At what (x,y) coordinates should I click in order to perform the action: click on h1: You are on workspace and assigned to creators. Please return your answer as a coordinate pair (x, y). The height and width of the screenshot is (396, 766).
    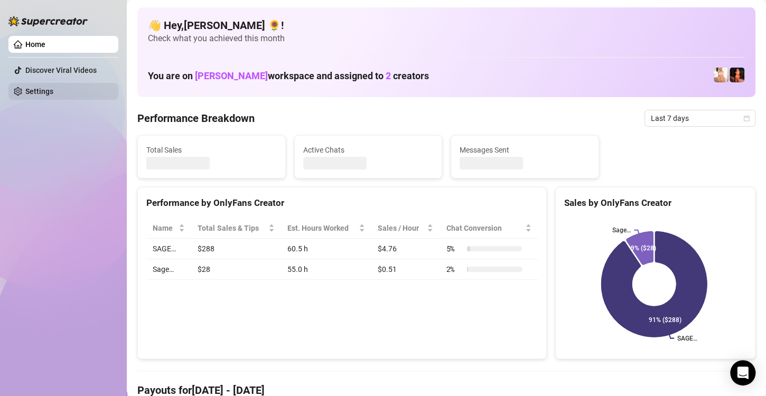
    Looking at the image, I should click on (288, 76).